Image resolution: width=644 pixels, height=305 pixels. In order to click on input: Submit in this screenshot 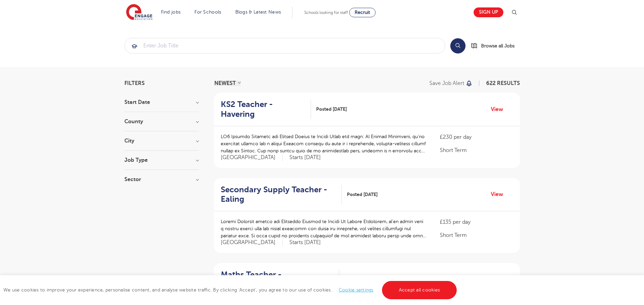, I will do `click(284, 46)`.